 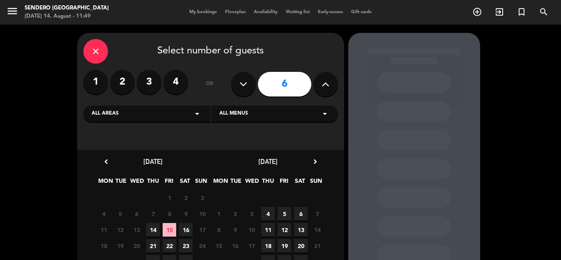 I want to click on i: close, so click(x=96, y=51).